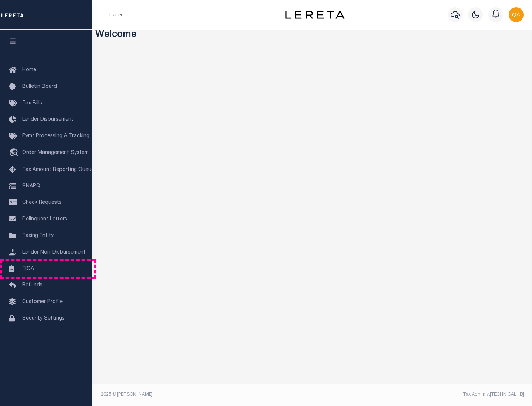 The height and width of the screenshot is (406, 532). What do you see at coordinates (42, 203) in the screenshot?
I see `span: Check Requests` at bounding box center [42, 203].